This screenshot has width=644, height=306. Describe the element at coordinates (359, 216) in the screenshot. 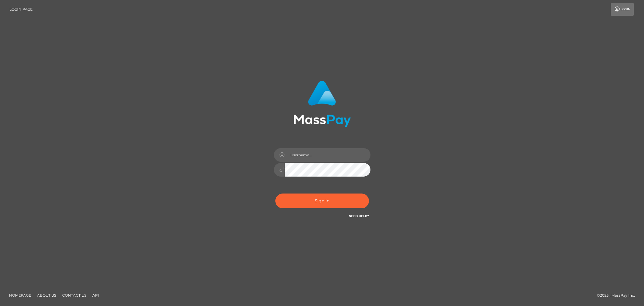

I see `a: Need Help?` at that location.